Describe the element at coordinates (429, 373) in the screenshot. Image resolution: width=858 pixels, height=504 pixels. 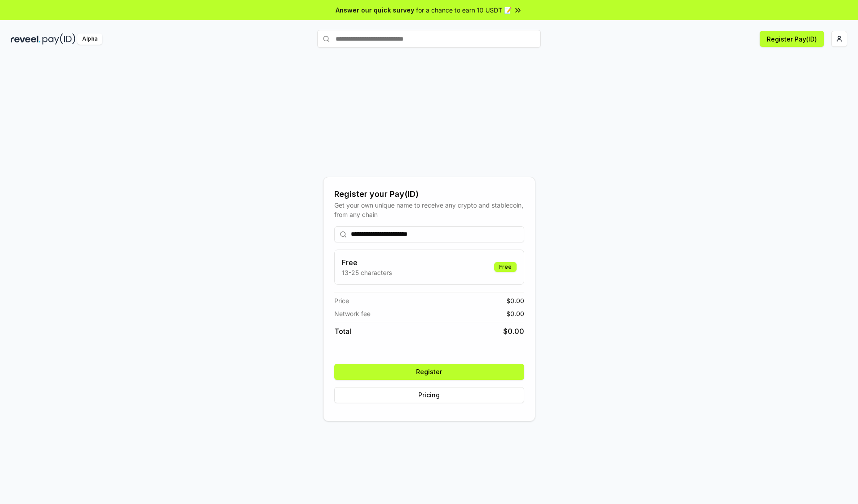
I see `button: Register` at that location.